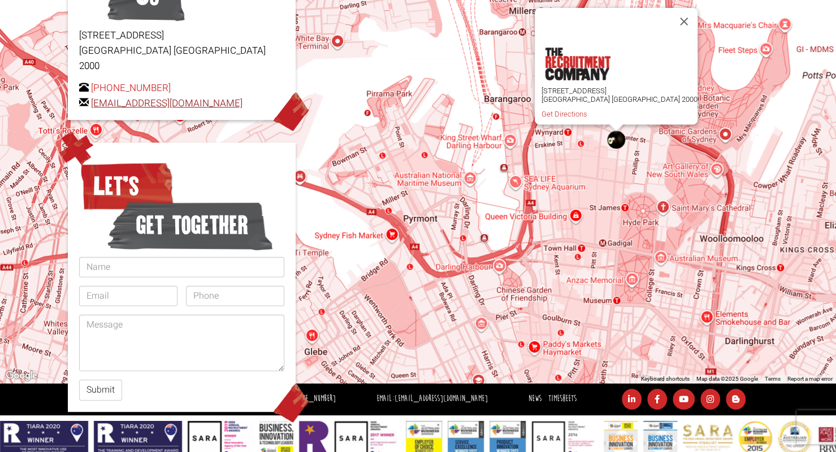 This screenshot has width=836, height=452. What do you see at coordinates (181, 267) in the screenshot?
I see `input: Name` at bounding box center [181, 267].